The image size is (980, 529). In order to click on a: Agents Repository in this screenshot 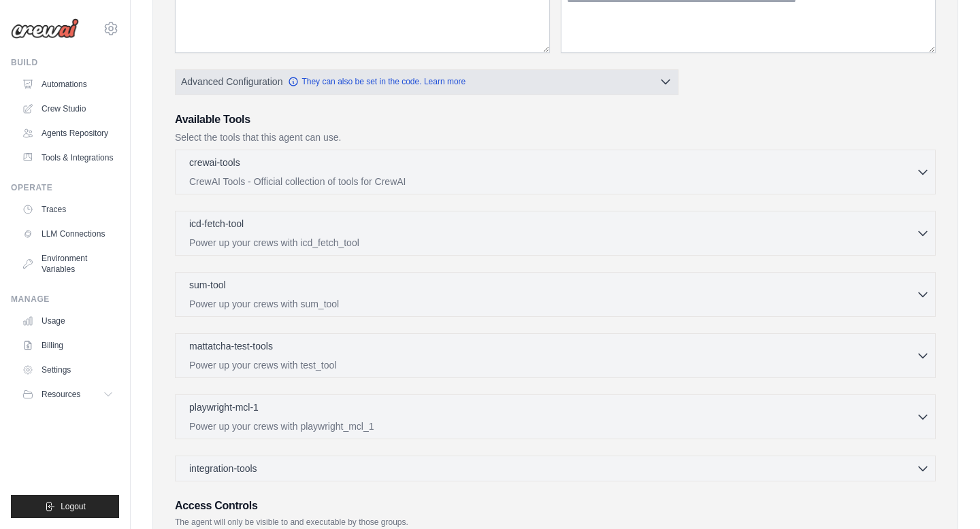, I will do `click(67, 134)`.